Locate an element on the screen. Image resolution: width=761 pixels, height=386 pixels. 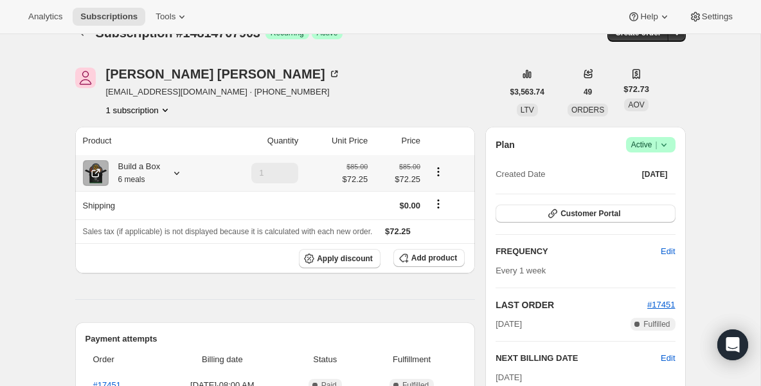
h2: Plan is located at coordinates (505, 145).